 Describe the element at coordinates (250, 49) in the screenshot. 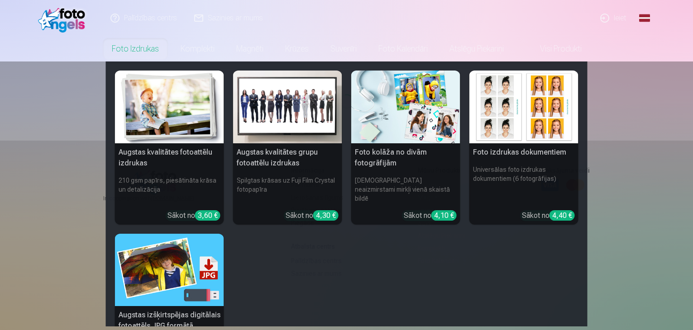

I see `a: Magnēti` at that location.